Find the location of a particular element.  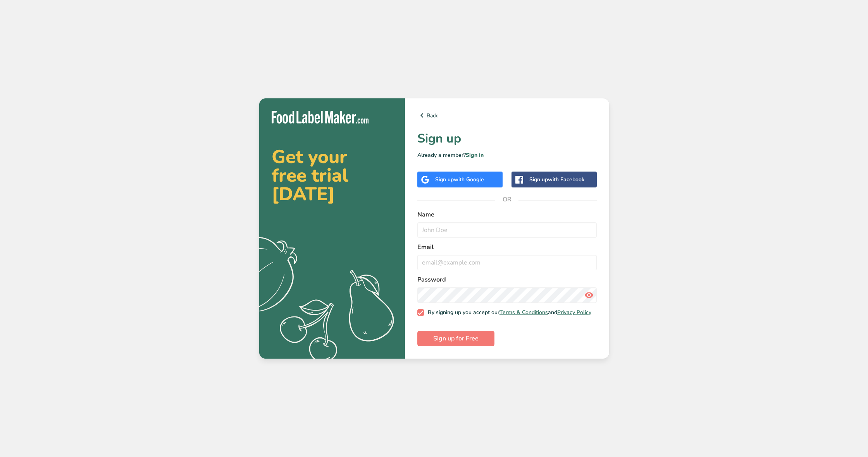

h1: Sign up is located at coordinates (507, 139).